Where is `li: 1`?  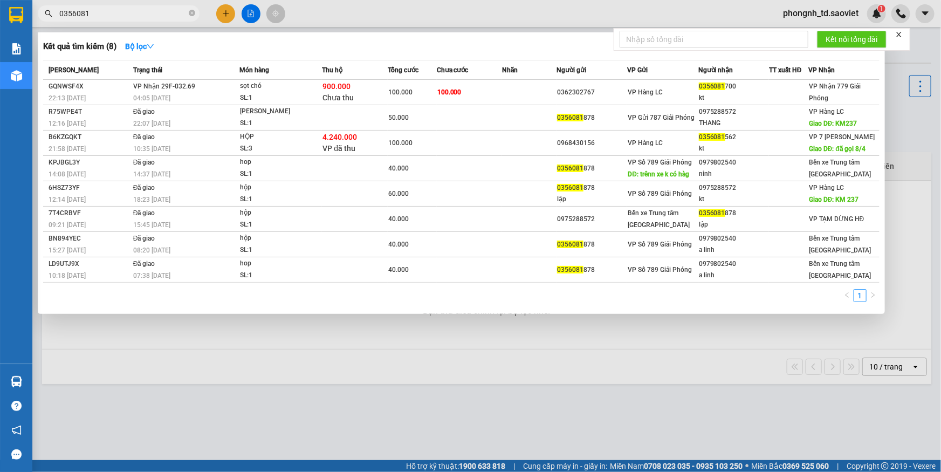 li: 1 is located at coordinates (860, 295).